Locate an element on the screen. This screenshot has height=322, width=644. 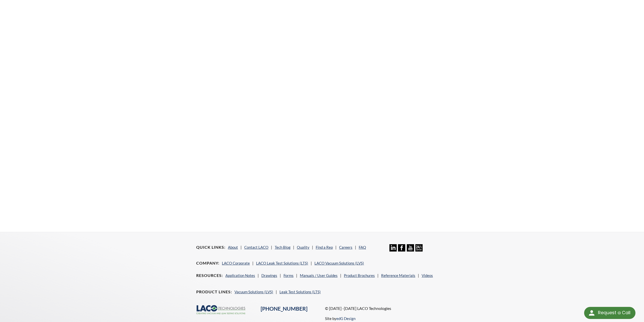
img: round button is located at coordinates (591, 313).